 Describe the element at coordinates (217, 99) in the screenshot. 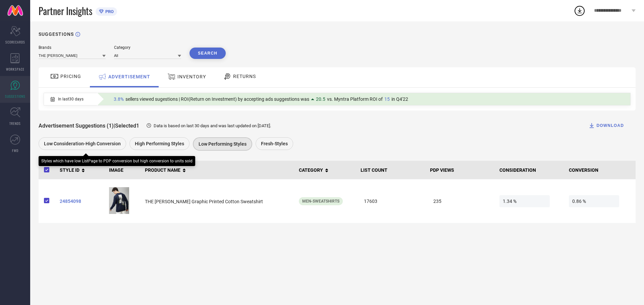

I see `span: sellers viewed sugestions | ROI(Return on Investment) by accepting ads suggestions was` at that location.